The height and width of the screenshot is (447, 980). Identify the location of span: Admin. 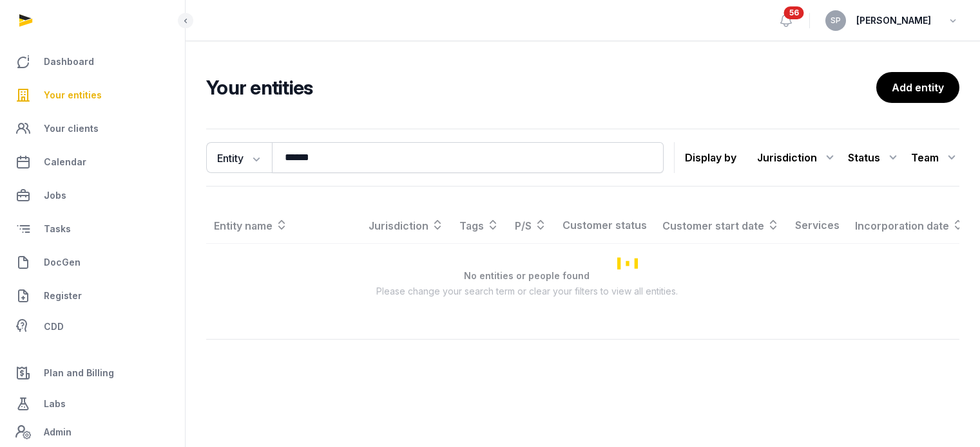
(58, 433).